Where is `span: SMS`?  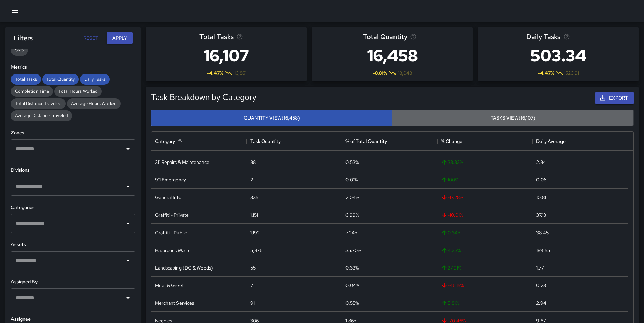
span: SMS is located at coordinates (19, 50).